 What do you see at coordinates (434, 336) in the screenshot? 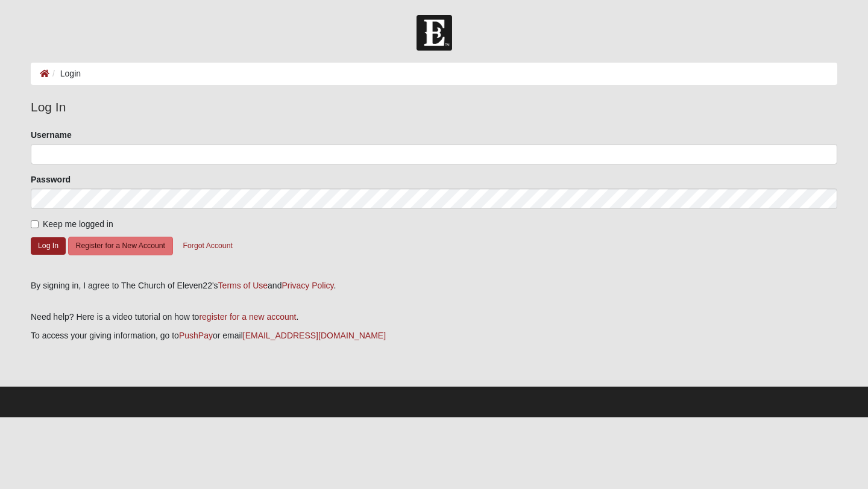
I see `p: To access your giving information, go to or email` at bounding box center [434, 336].